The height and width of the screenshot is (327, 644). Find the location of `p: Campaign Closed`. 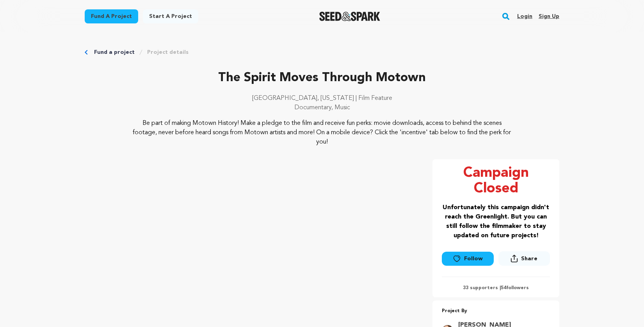

p: Campaign Closed is located at coordinates (495, 181).